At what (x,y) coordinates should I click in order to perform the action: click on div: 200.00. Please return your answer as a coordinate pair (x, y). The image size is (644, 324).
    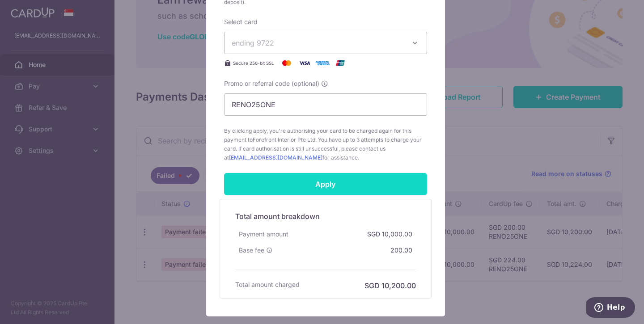
    Looking at the image, I should click on (402, 250).